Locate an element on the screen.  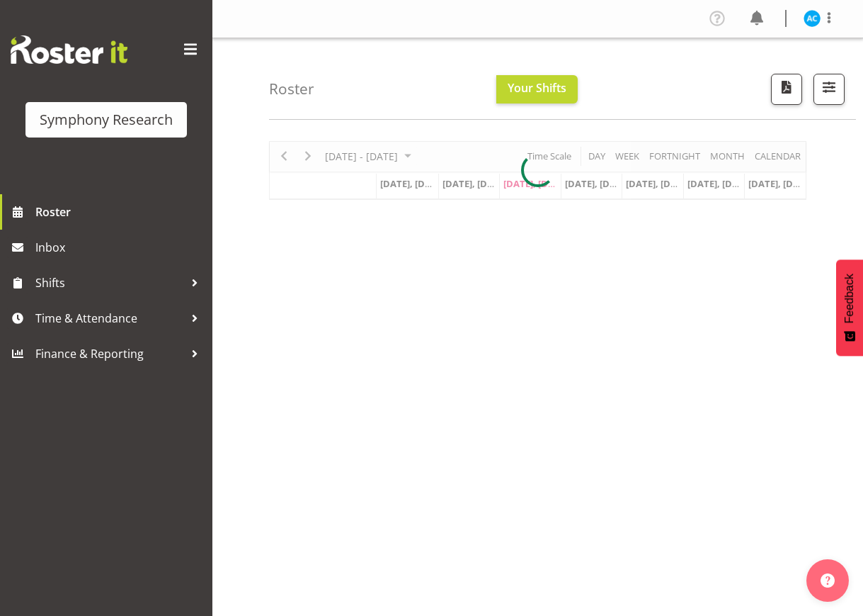
span: Roster is located at coordinates (121, 211).